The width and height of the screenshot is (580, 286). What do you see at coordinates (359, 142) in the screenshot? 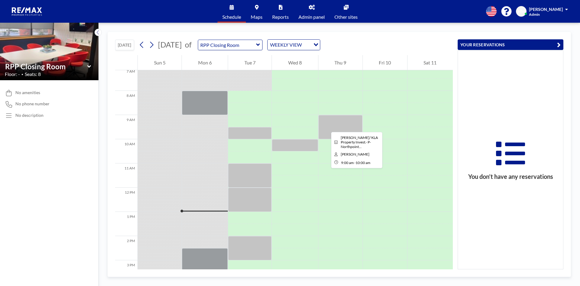
I see `span: Nash/ KLA Property Invest.- P- Northpointe- QRP-33141` at bounding box center [359, 142].